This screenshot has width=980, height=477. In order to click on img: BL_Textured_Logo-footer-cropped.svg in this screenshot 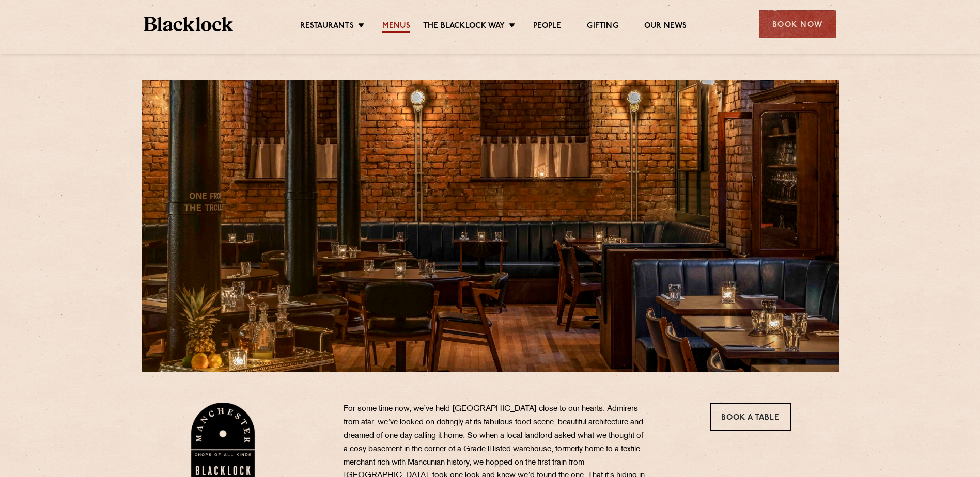, I will do `click(189, 24)`.